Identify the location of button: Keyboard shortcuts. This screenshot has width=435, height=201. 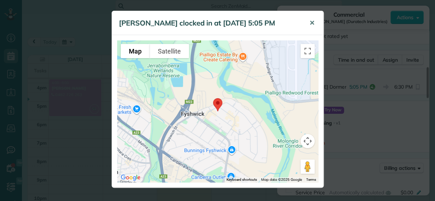
(242, 180).